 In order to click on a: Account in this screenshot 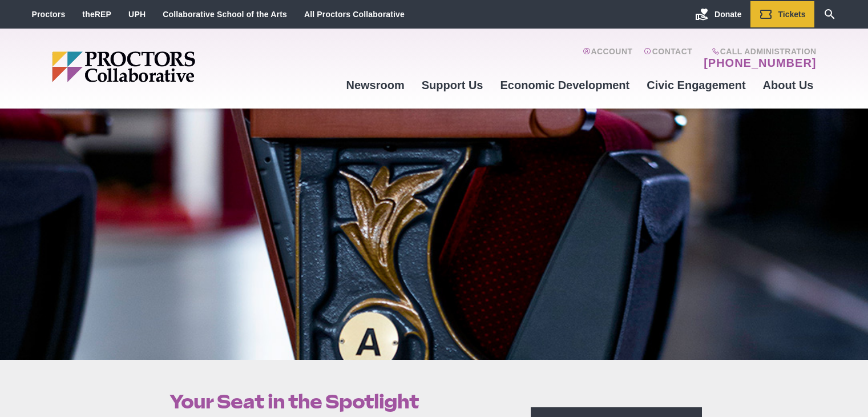, I will do `click(607, 58)`.